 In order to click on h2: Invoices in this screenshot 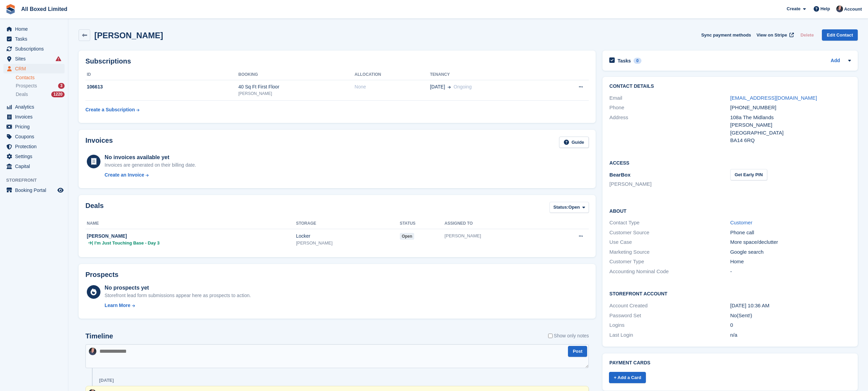, I will do `click(99, 142)`.